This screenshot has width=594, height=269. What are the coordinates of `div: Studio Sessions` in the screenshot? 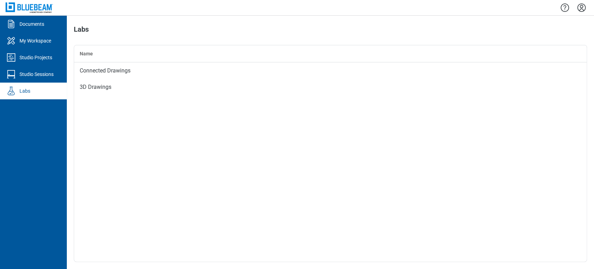 It's located at (37, 74).